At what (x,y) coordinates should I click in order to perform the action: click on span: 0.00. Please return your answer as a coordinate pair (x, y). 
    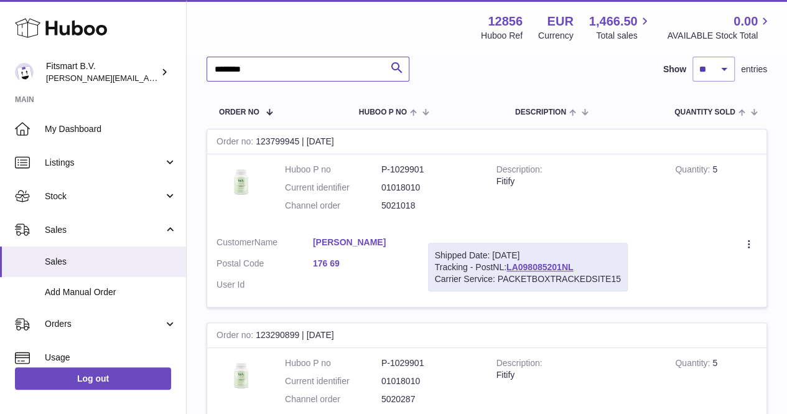
    Looking at the image, I should click on (745, 21).